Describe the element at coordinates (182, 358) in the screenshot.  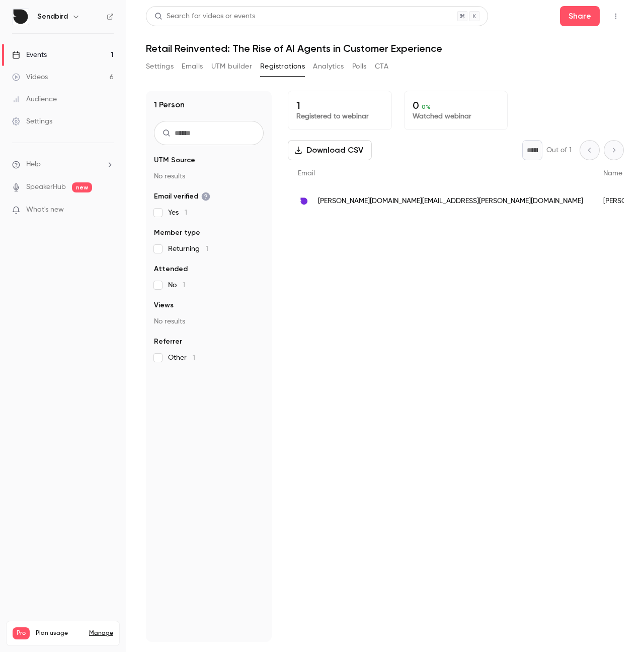
I see `span: Other` at that location.